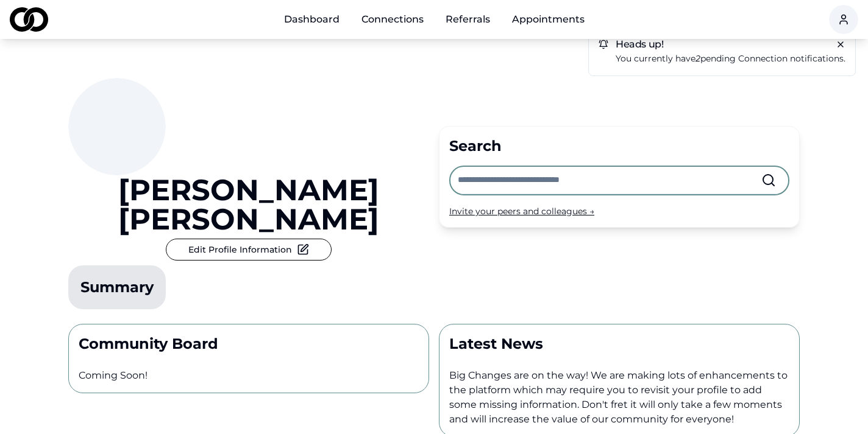  Describe the element at coordinates (620, 211) in the screenshot. I see `div: Invite your peers and colleagues →` at that location.